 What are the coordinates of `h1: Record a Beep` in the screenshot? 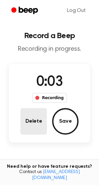 It's located at (50, 36).